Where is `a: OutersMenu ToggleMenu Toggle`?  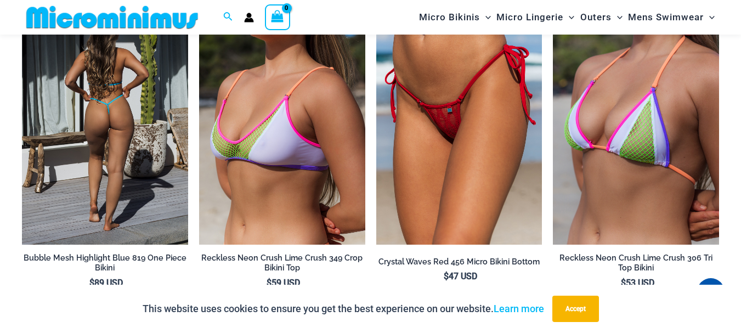
a: OutersMenu ToggleMenu Toggle is located at coordinates (601, 17).